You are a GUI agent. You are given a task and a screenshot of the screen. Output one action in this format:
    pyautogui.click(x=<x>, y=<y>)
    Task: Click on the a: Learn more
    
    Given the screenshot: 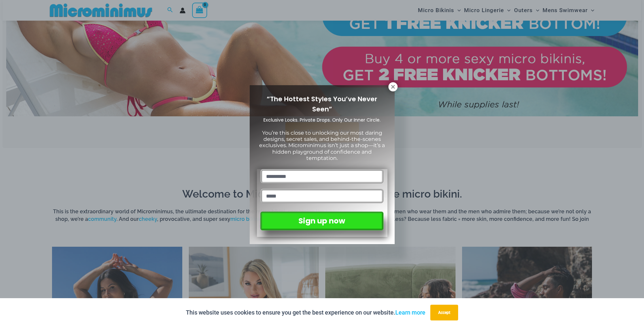 What is the action you would take?
    pyautogui.click(x=410, y=312)
    